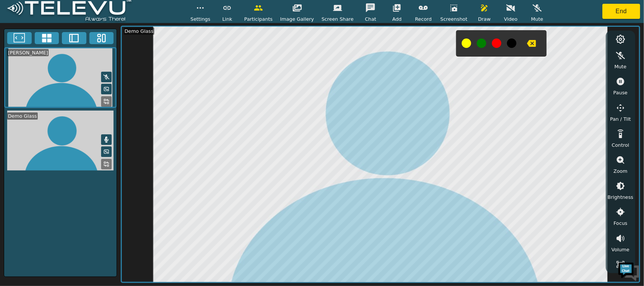 The image size is (644, 286). Describe the element at coordinates (483, 19) in the screenshot. I see `span: Draw` at that location.